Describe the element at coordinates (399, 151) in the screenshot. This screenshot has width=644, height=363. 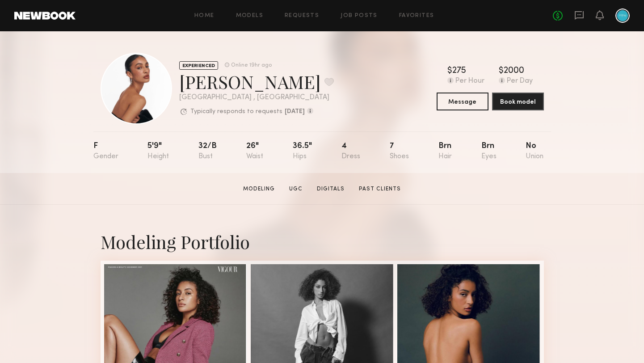
I see `div: 7` at that location.